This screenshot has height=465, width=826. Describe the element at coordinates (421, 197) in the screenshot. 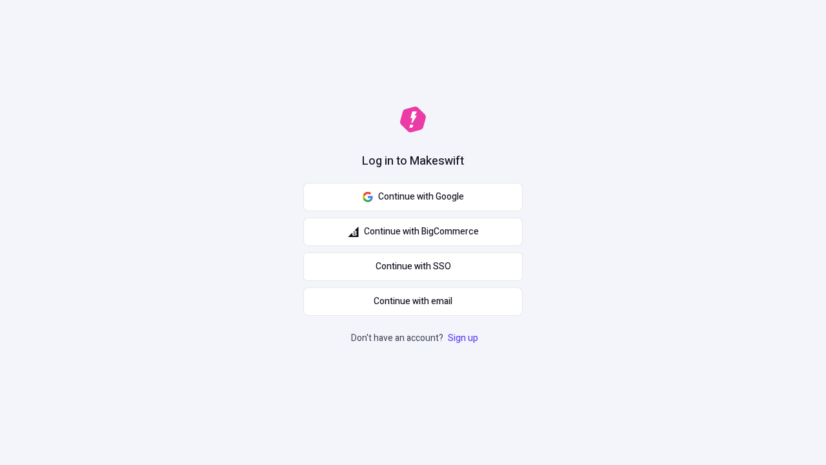

I see `span: Continue with Google` at that location.